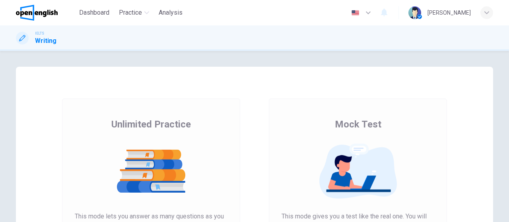 The height and width of the screenshot is (222, 509). What do you see at coordinates (94, 13) in the screenshot?
I see `button: Dashboard` at bounding box center [94, 13].